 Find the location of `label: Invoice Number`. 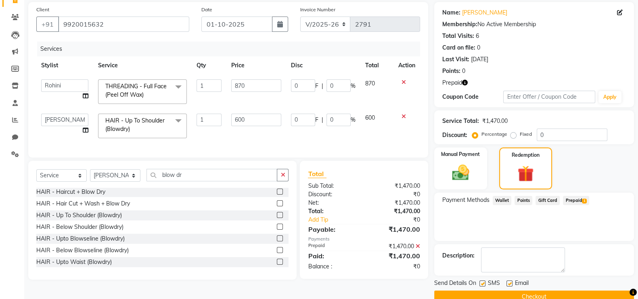

label: Invoice Number is located at coordinates (317, 10).